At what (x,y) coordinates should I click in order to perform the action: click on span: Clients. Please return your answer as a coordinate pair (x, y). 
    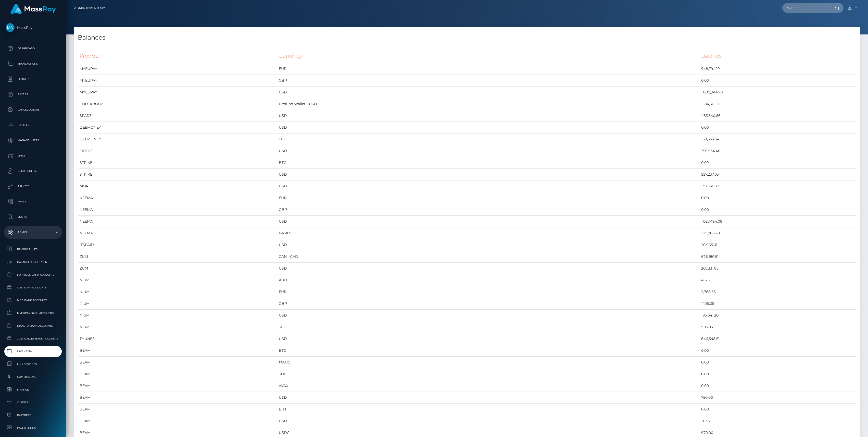
    Looking at the image, I should click on (33, 402).